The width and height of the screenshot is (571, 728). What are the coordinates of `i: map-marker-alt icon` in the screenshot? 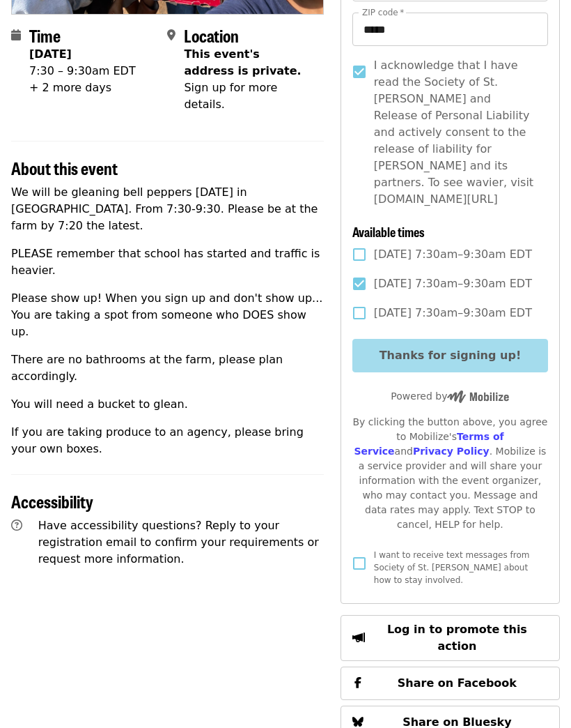 It's located at (171, 35).